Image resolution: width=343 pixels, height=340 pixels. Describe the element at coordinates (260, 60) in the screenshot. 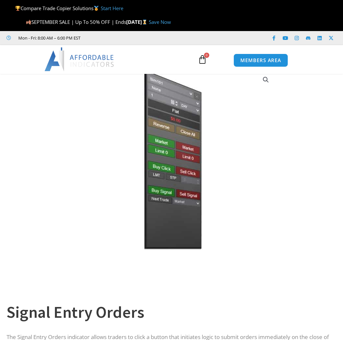

I see `span: MEMBERS AREA` at that location.